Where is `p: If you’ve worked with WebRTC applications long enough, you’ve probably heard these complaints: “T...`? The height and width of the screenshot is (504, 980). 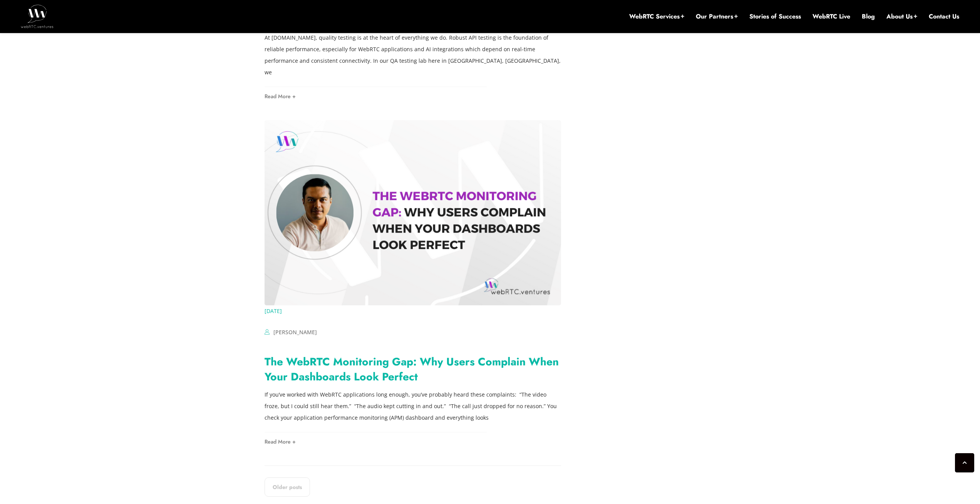
p: If you’ve worked with WebRTC applications long enough, you’ve probably heard these complaints: “T... is located at coordinates (413, 406).